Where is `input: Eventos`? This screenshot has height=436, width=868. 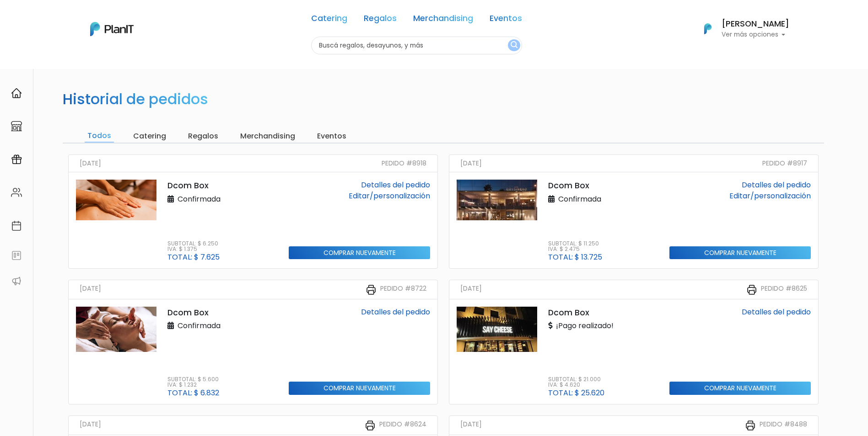
input: Eventos is located at coordinates (332, 136).